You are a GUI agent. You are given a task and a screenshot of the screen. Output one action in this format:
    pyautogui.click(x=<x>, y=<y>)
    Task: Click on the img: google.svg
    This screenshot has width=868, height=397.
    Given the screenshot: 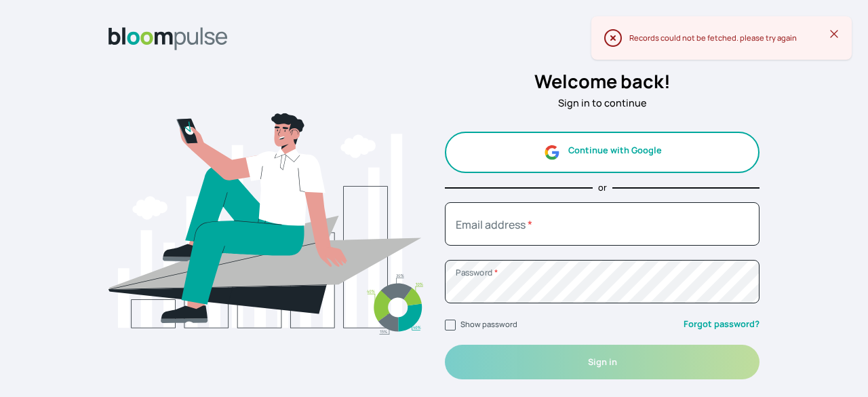 What is the action you would take?
    pyautogui.click(x=551, y=152)
    